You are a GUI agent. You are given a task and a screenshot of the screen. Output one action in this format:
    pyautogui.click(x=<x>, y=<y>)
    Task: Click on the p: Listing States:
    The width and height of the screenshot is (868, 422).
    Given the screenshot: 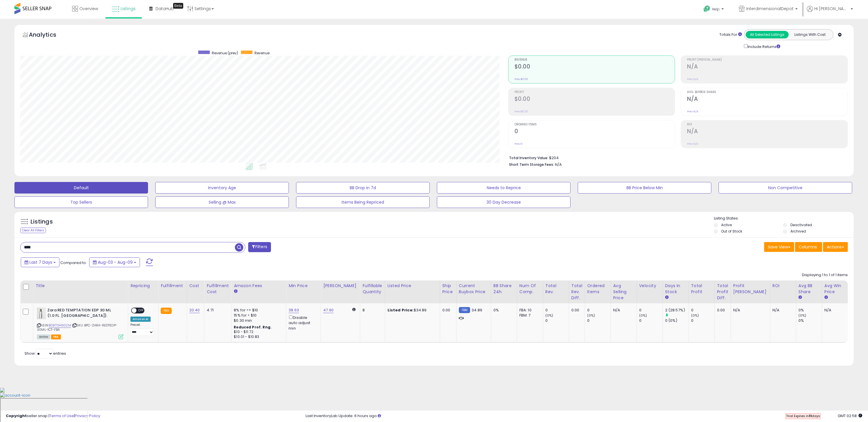 What is the action you would take?
    pyautogui.click(x=784, y=218)
    